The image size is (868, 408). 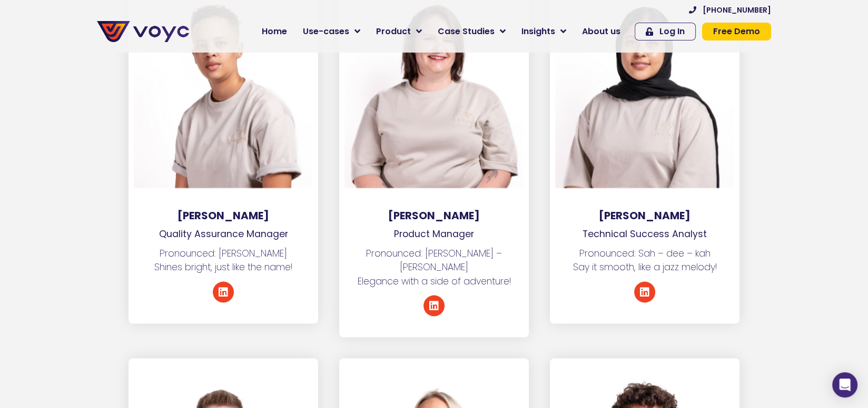 I want to click on img: voyc-full-logo, so click(x=143, y=31).